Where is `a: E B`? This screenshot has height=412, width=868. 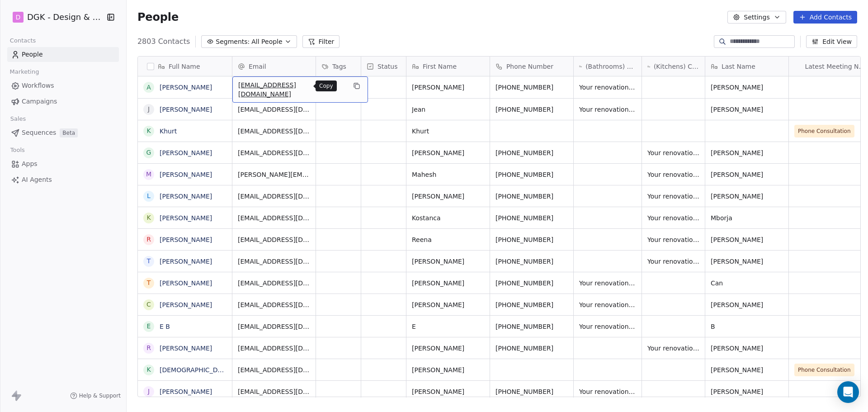 a: E B is located at coordinates (164, 327).